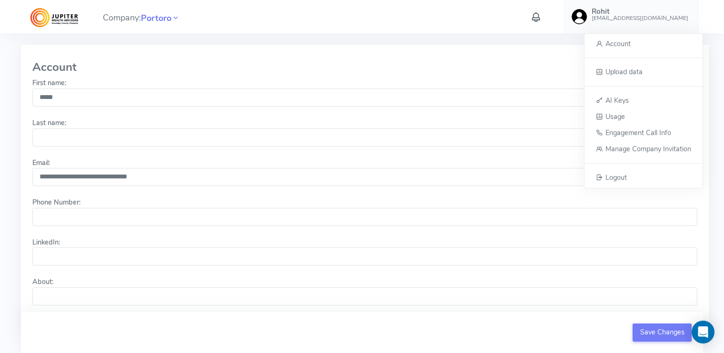  Describe the element at coordinates (156, 18) in the screenshot. I see `a: Portoro` at that location.